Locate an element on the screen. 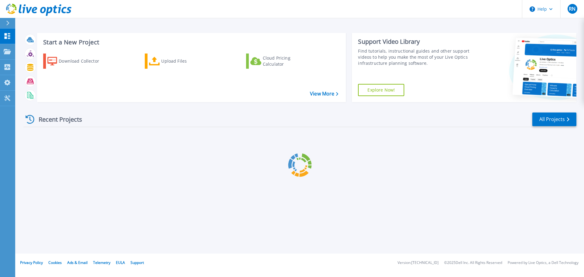  div: Cloud Pricing Calculator is located at coordinates (287, 61).